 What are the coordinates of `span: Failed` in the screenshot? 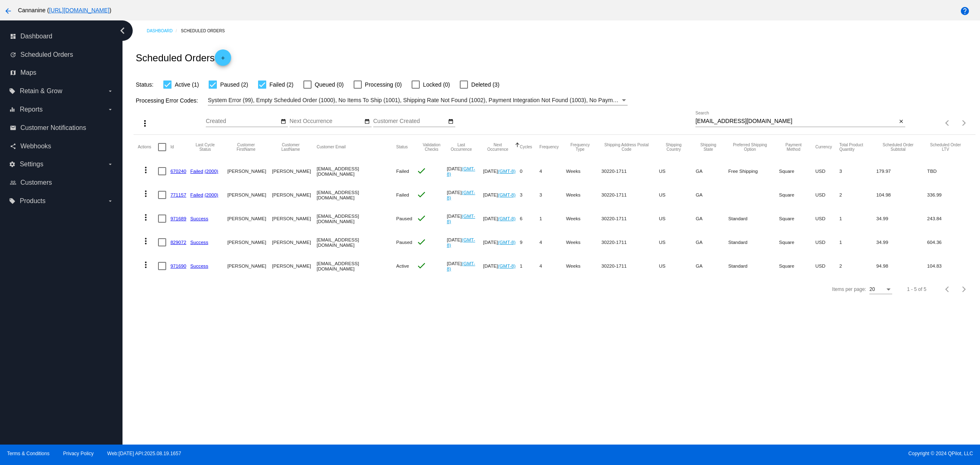 It's located at (403, 194).